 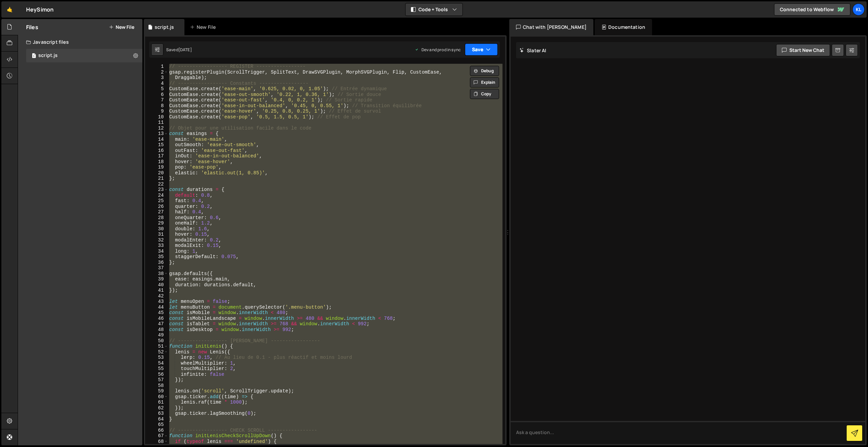 I want to click on div: 20, so click(x=157, y=173).